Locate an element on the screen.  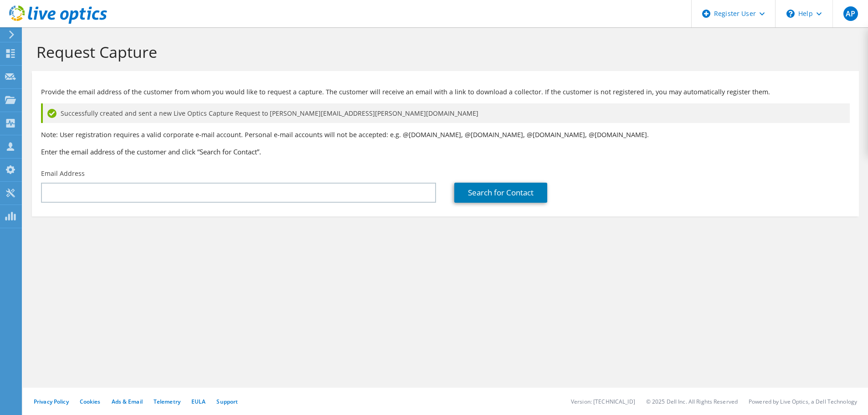
h3: Enter the email address of the customer and click “Search for Contact”. is located at coordinates (445, 152).